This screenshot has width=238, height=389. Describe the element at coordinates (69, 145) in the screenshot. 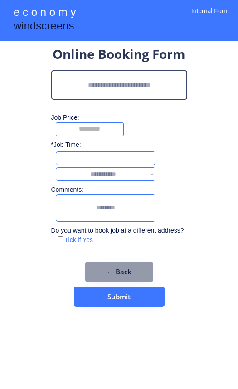

I see `div: *Job Time:` at that location.